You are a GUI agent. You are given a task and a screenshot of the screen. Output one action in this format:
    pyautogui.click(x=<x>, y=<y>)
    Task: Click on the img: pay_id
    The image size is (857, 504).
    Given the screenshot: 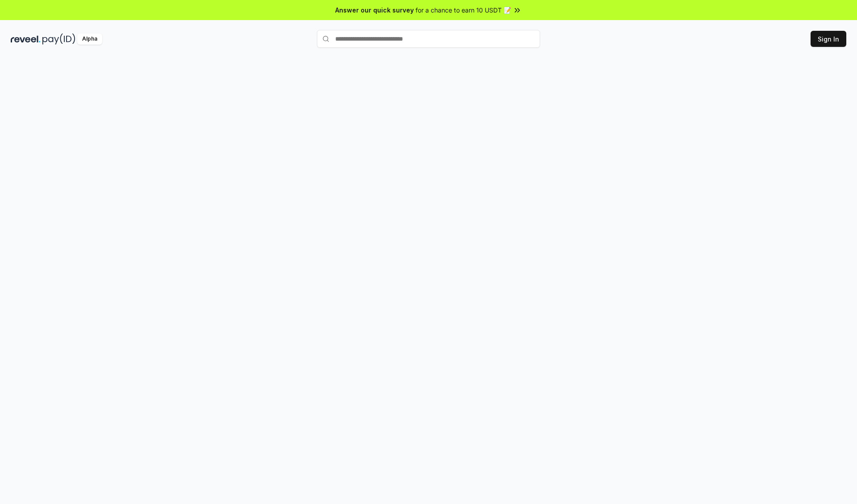 What is the action you would take?
    pyautogui.click(x=59, y=39)
    